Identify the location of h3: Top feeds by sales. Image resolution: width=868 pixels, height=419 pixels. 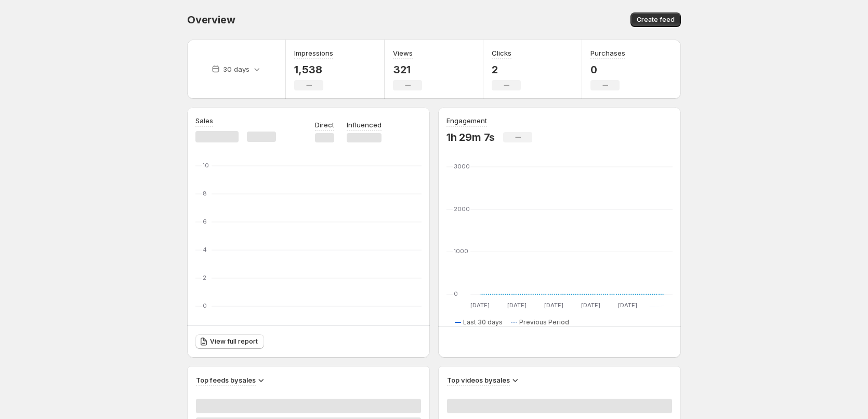
(226, 380).